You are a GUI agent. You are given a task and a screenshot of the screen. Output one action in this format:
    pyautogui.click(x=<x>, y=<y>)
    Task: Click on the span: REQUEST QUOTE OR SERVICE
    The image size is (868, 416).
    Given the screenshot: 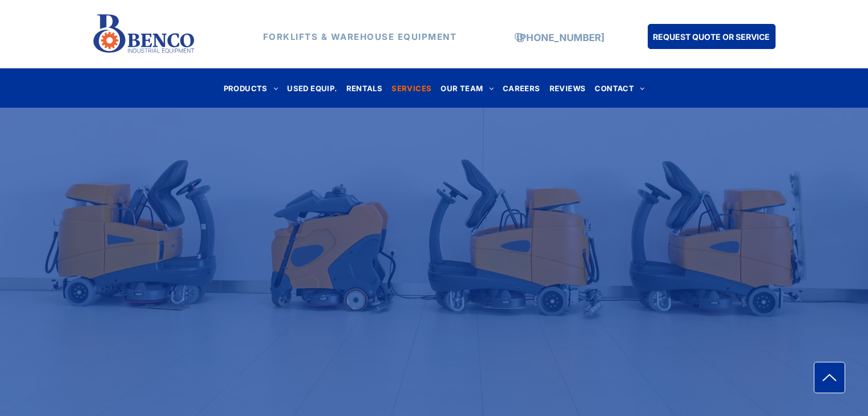 What is the action you would take?
    pyautogui.click(x=711, y=36)
    